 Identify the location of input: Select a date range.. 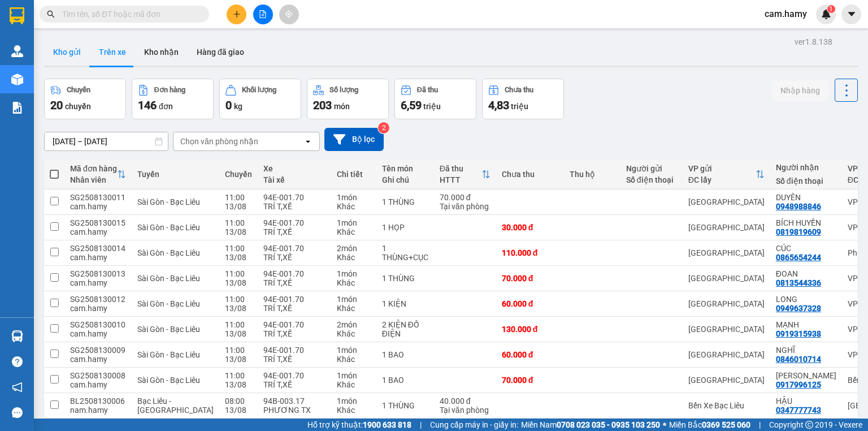
(106, 141).